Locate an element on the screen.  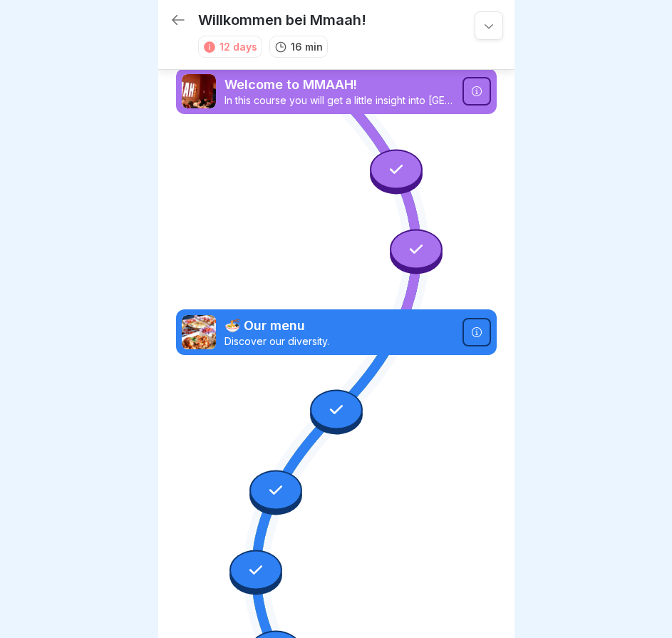
p: Willkommen bei Mmaah! is located at coordinates (282, 20).